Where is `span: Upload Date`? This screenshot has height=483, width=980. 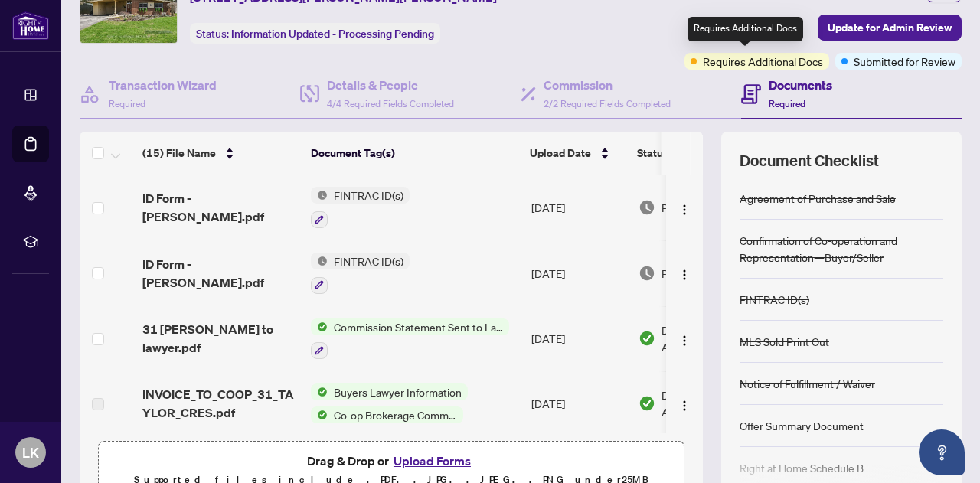
span: Upload Date is located at coordinates (560, 153).